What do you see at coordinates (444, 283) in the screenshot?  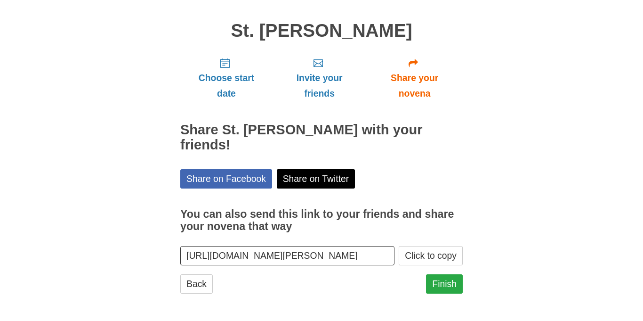 I see `a: Finish` at bounding box center [444, 283].